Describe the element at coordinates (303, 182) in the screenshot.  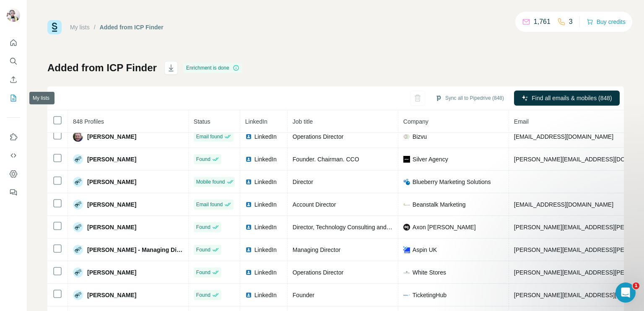
I see `span: Director` at that location.